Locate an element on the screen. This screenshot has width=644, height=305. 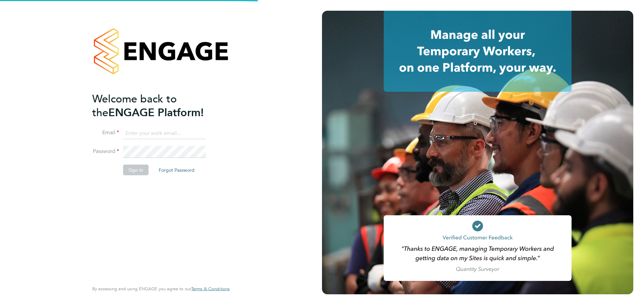
a: Terms & Conditions is located at coordinates (210, 289).